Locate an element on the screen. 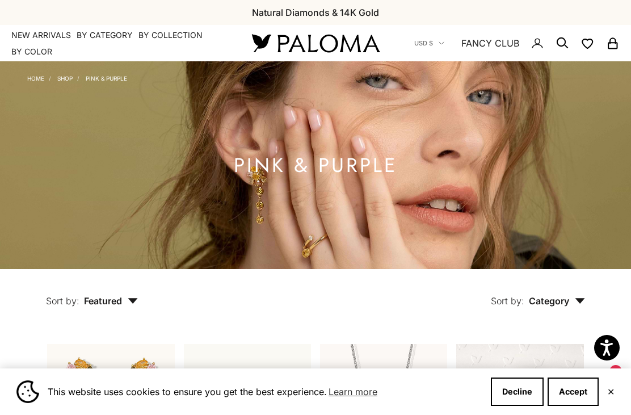 The width and height of the screenshot is (631, 415). a: Pink & Purple is located at coordinates (106, 78).